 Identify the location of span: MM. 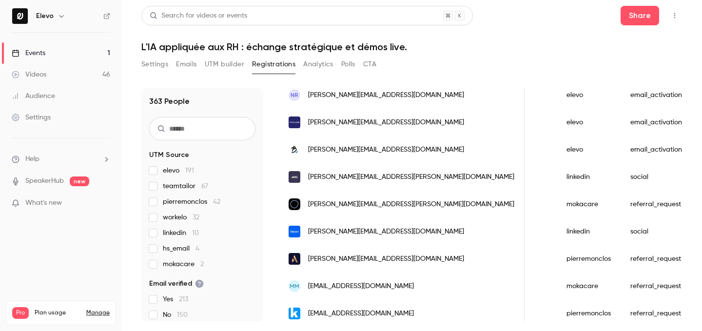
(294, 286).